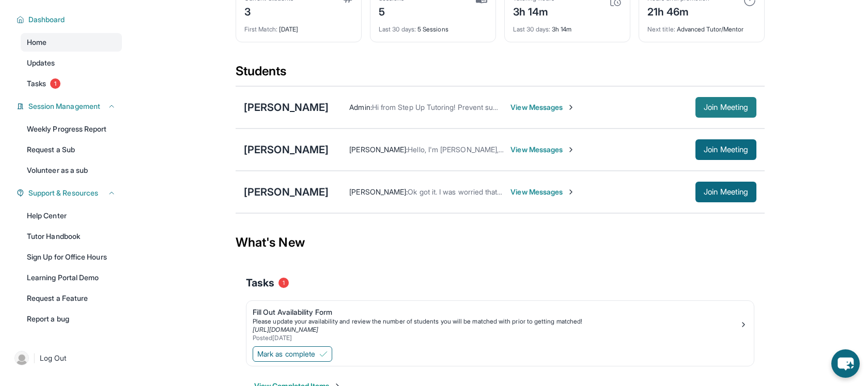 The image size is (868, 386). What do you see at coordinates (63, 193) in the screenshot?
I see `span: Support & Resources` at bounding box center [63, 193].